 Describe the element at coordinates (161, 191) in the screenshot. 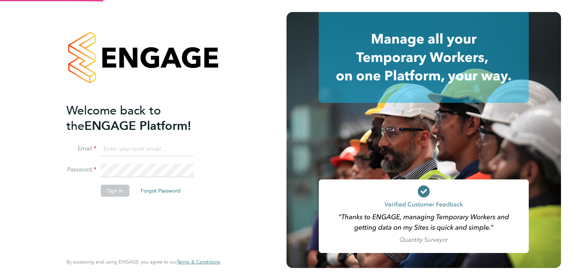

I see `button: Forgot Password` at that location.